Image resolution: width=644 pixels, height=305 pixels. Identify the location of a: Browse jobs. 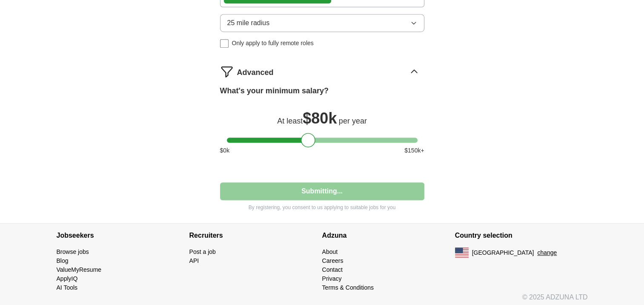
(73, 251).